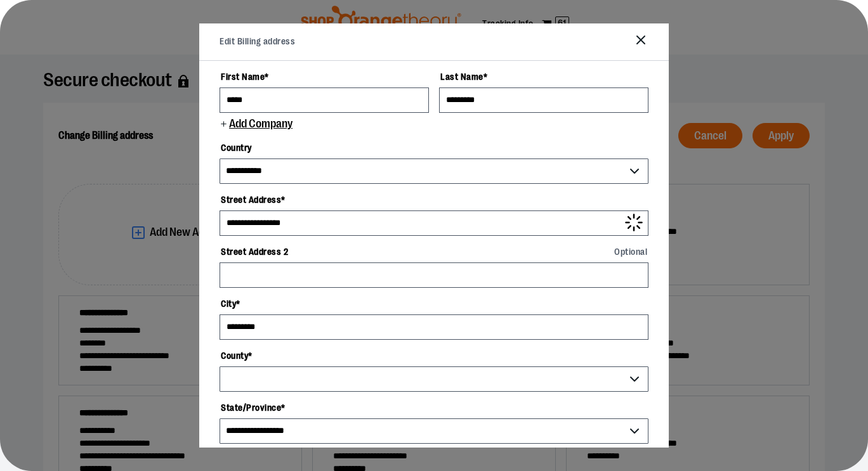  I want to click on label: Street Address *, so click(434, 200).